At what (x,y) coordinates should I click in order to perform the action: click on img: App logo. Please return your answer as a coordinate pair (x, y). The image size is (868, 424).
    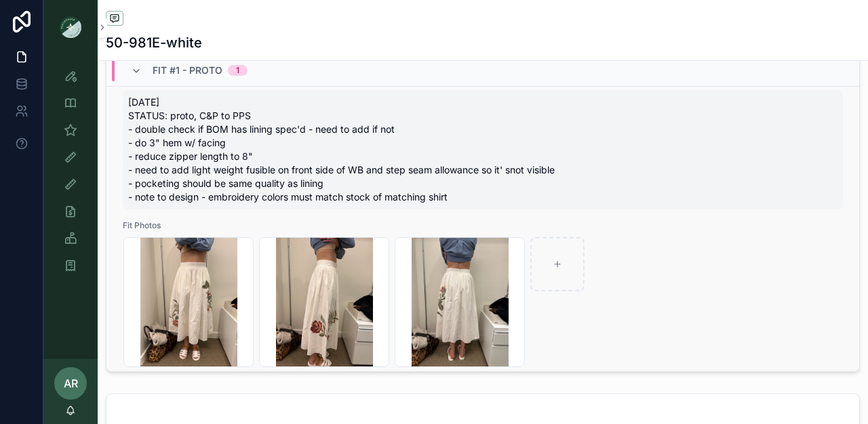
    Looking at the image, I should click on (70, 27).